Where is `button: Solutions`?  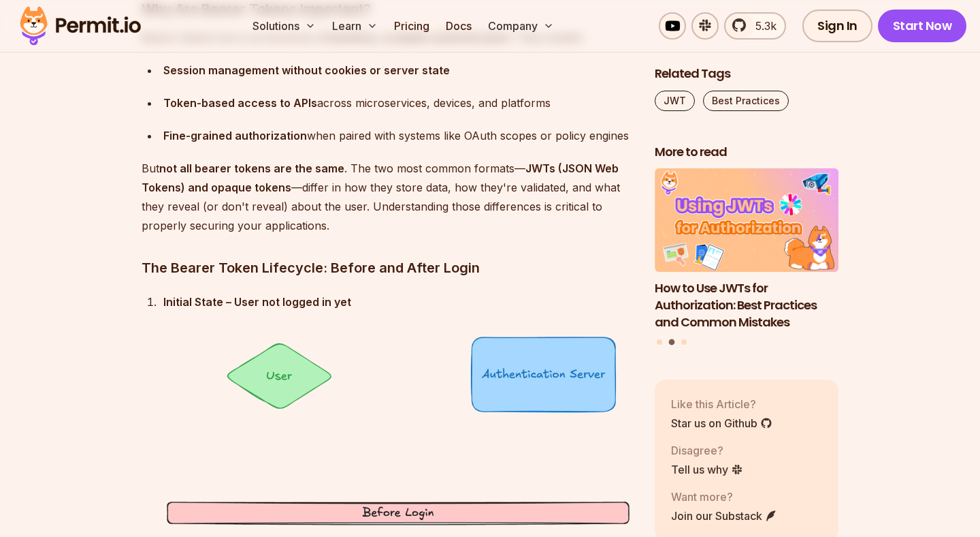
button: Solutions is located at coordinates (284, 26).